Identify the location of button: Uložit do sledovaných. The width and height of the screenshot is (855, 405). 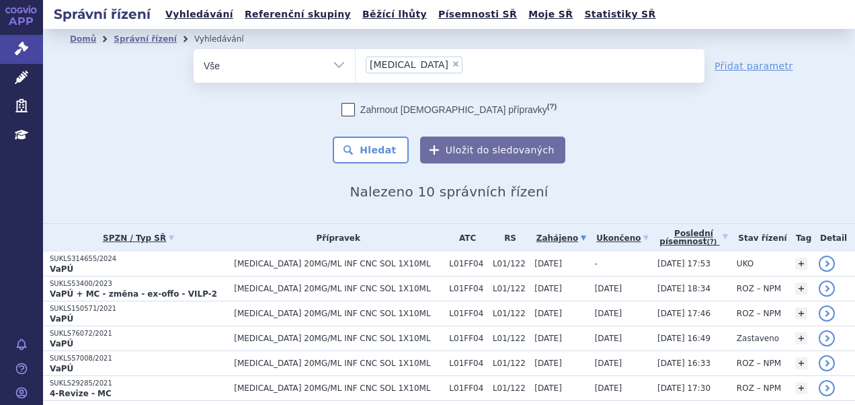
(493, 150).